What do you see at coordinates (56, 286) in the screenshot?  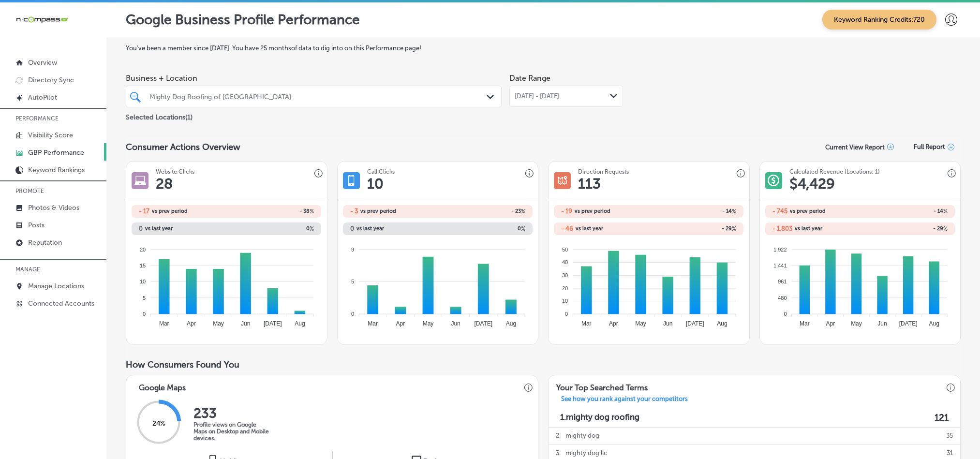 I see `p: Manage Locations` at bounding box center [56, 286].